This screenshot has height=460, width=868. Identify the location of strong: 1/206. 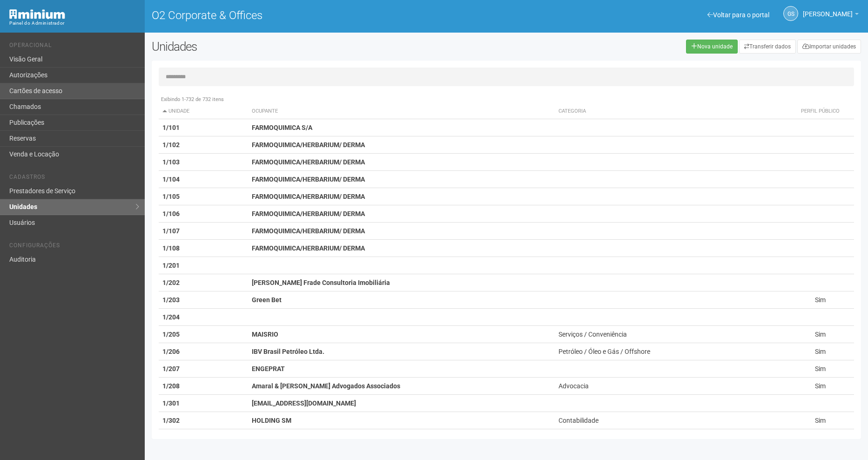
(171, 351).